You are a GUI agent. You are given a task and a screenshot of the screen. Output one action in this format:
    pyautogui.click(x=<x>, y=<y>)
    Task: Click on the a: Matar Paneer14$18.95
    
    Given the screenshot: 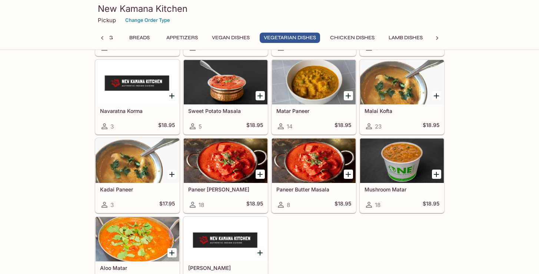 What is the action you would take?
    pyautogui.click(x=314, y=97)
    